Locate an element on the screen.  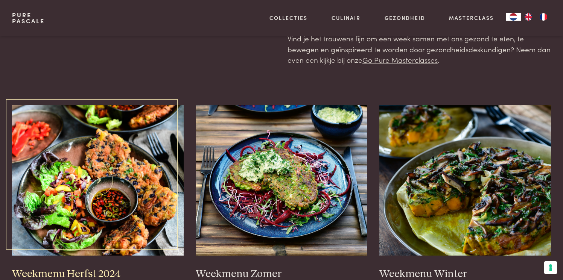
img: Weekmenu Winter is located at coordinates (465, 181).